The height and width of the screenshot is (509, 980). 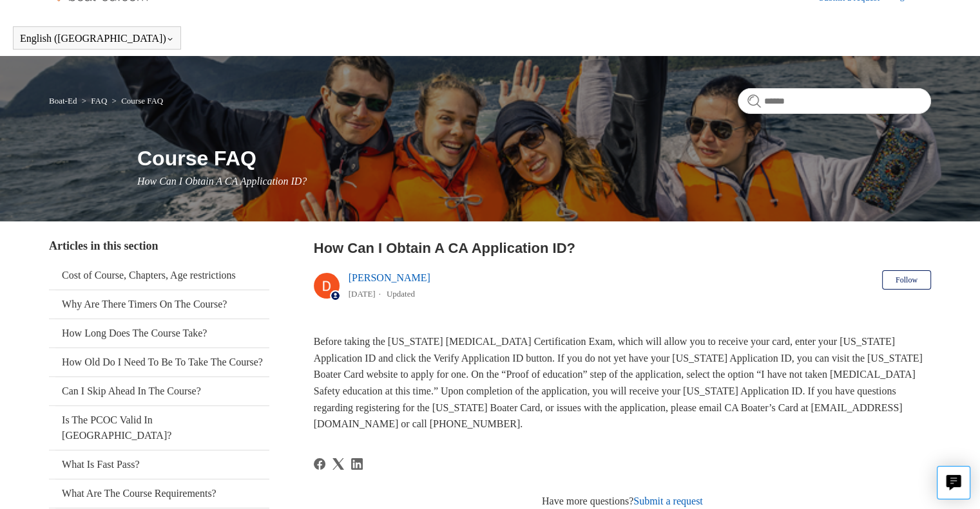 I want to click on a: Submit a request, so click(x=668, y=501).